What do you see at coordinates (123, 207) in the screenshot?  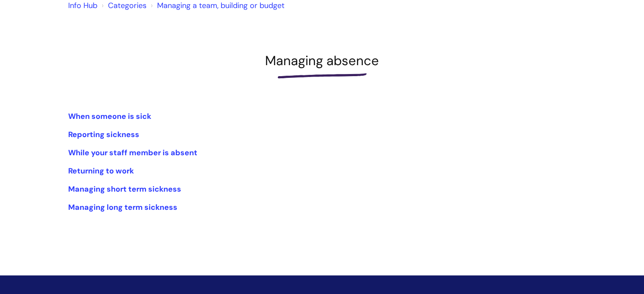 I see `a: Managing long term sickness` at bounding box center [123, 207].